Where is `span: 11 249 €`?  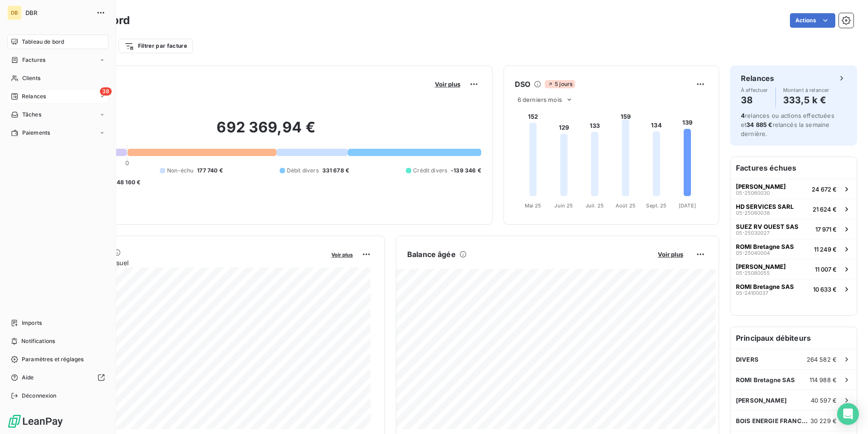
span: 11 249 € is located at coordinates (826, 249).